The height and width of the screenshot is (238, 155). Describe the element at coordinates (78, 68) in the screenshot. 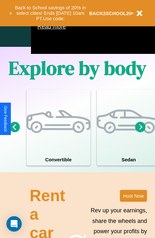

I see `h1: Explore by body` at that location.